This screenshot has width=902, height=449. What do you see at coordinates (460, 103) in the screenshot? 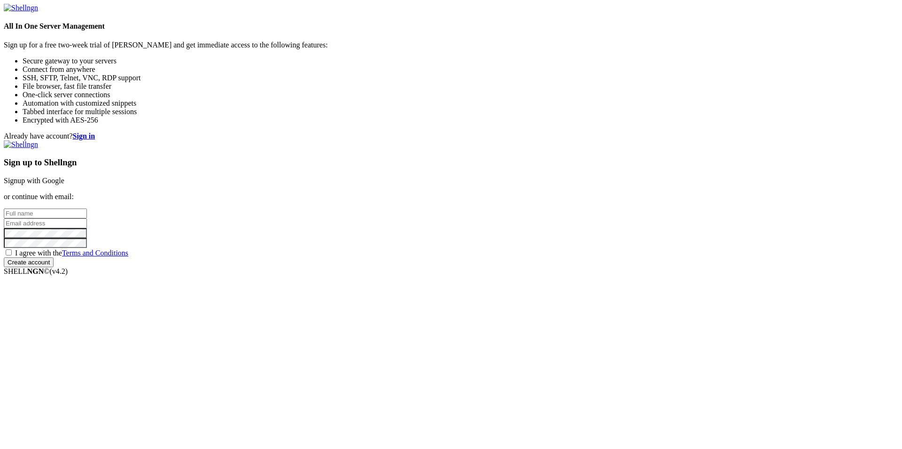
I see `li: Automation with customized snippets` at bounding box center [460, 103].